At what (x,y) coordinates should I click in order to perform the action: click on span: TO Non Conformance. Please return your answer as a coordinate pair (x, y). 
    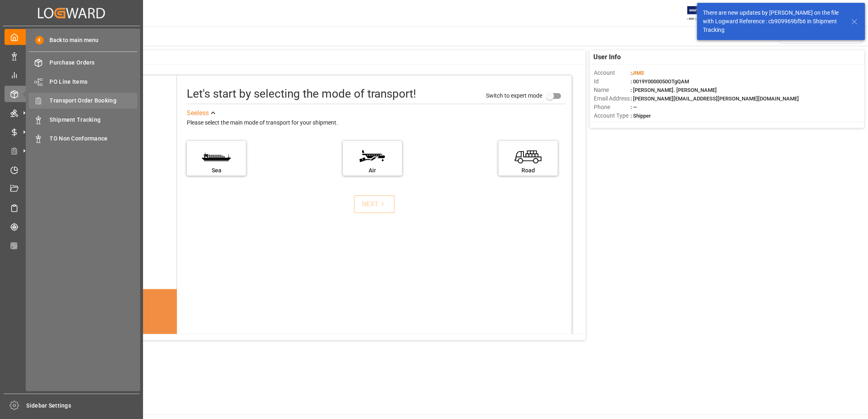
    Looking at the image, I should click on (94, 138).